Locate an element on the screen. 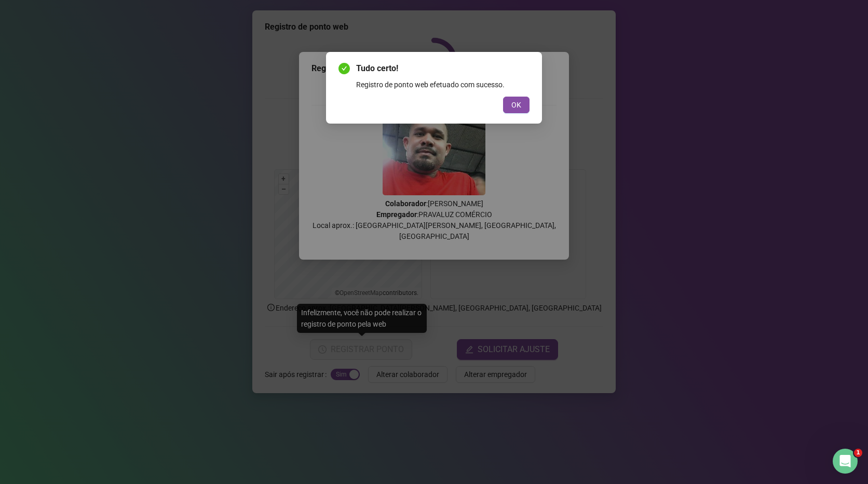 The image size is (868, 484). span: check-circle is located at coordinates (344, 69).